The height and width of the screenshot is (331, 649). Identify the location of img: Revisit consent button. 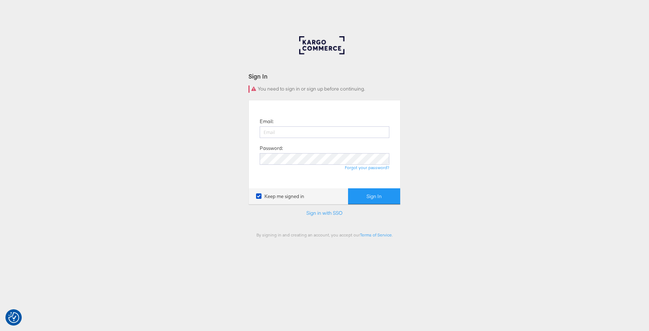
(14, 318).